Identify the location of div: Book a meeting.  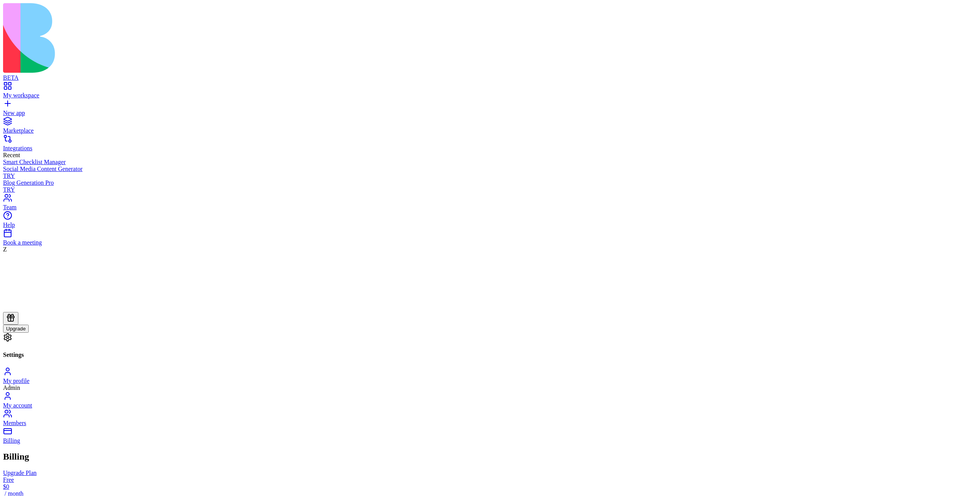
(490, 242).